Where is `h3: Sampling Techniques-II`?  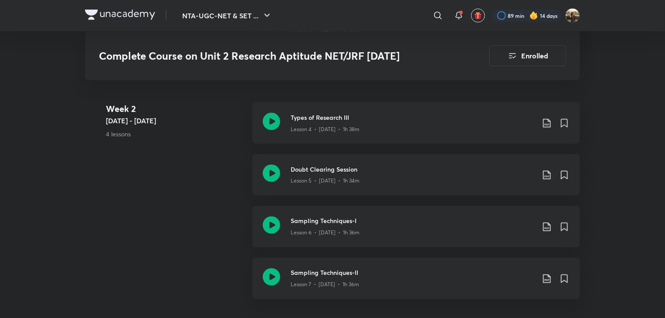
h3: Sampling Techniques-II is located at coordinates (413, 273).